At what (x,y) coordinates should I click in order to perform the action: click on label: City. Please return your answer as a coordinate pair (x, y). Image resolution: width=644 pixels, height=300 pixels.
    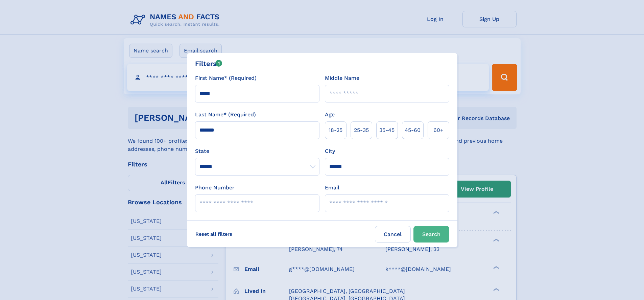
    Looking at the image, I should click on (330, 151).